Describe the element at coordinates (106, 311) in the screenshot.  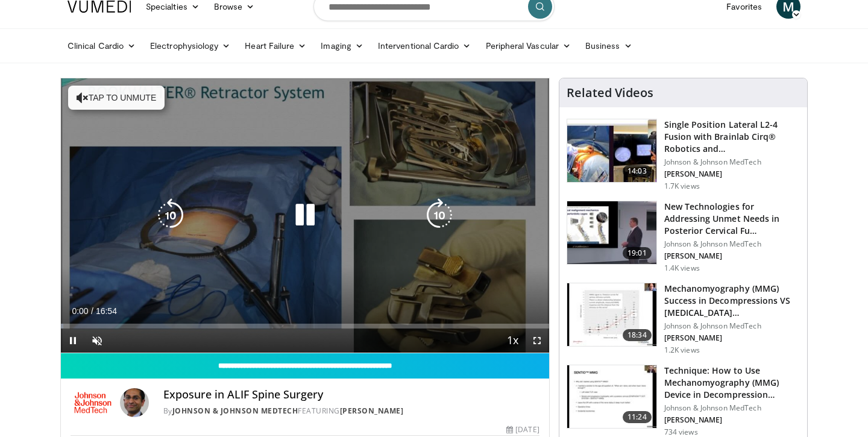
I see `span: 16:54` at that location.